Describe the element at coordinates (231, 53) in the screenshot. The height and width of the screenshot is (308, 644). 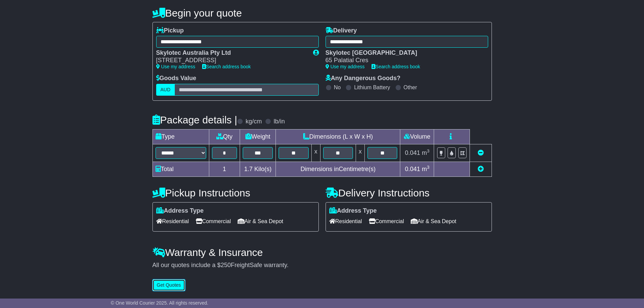
I see `div: Skylotec Australia Pty Ltd` at that location.